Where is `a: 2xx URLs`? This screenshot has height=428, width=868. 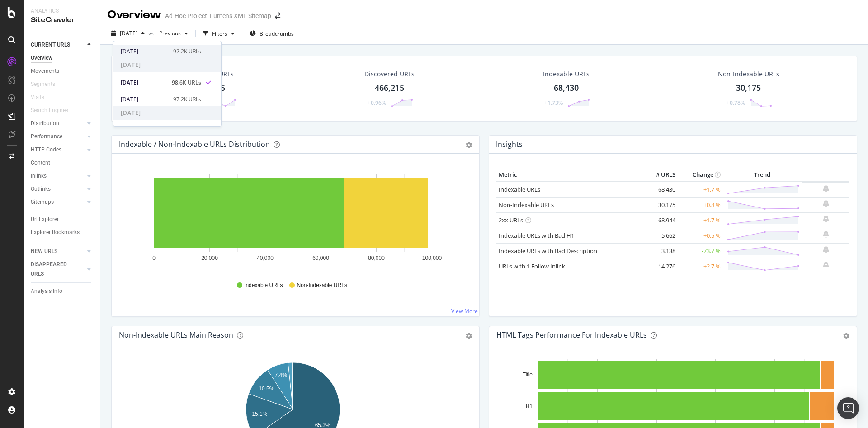 a: 2xx URLs is located at coordinates (511, 220).